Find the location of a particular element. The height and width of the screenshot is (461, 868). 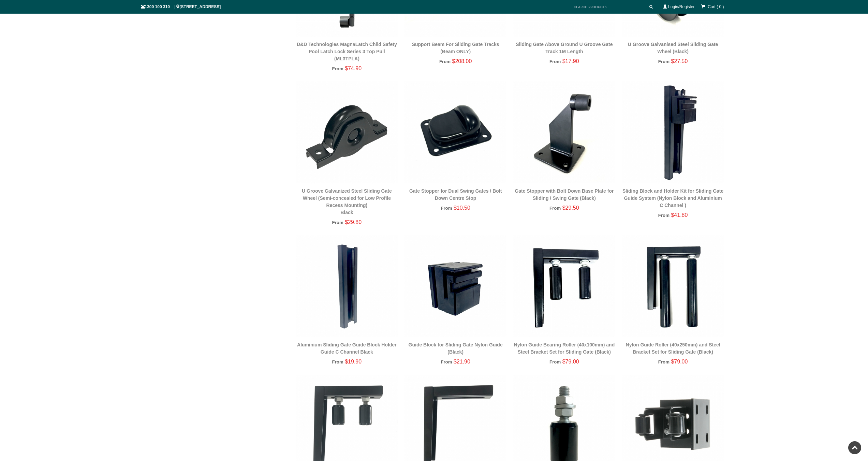

img: U Groove Galvanized Steel Sliding Gate Wheel (Semi-concealed for Low Profile Recess Mounting) - B... is located at coordinates (347, 132).